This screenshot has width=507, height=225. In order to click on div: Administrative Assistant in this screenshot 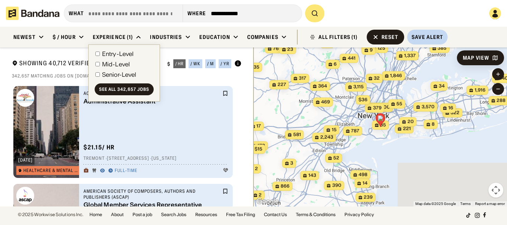, I will do `click(152, 101)`.